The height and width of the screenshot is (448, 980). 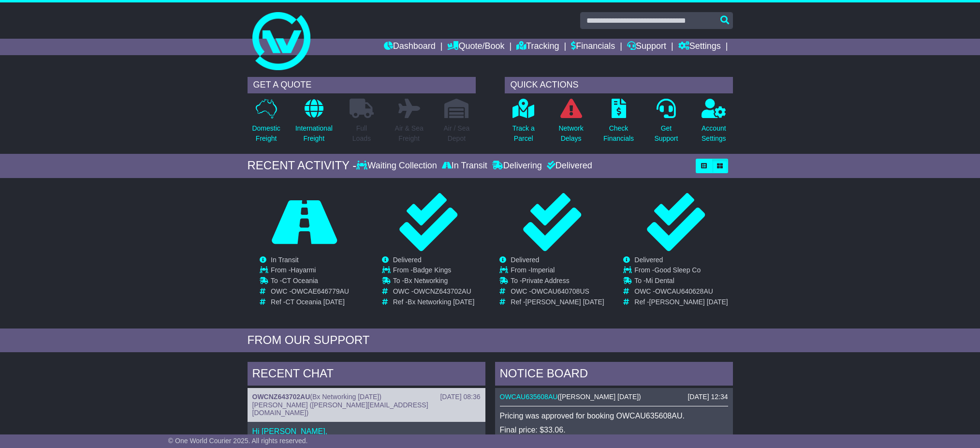 I want to click on div: FROM OUR SUPPORT, so click(x=490, y=340).